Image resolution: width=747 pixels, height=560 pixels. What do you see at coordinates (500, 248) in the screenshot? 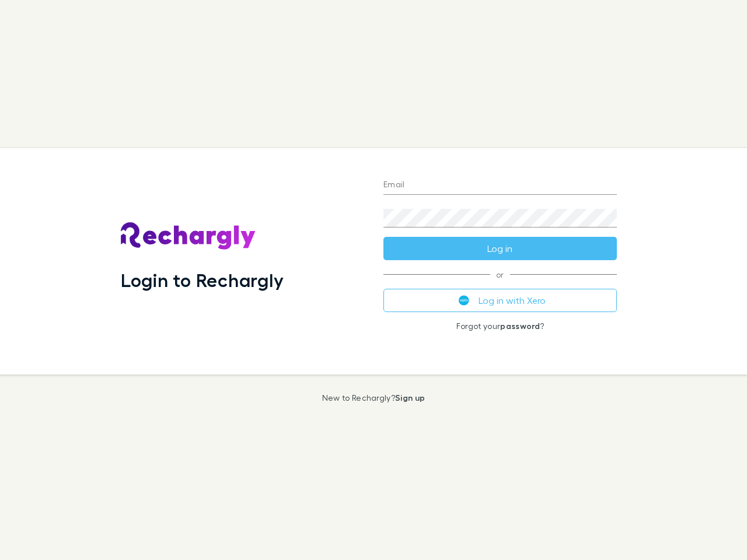
I see `button: Log in` at bounding box center [500, 248].